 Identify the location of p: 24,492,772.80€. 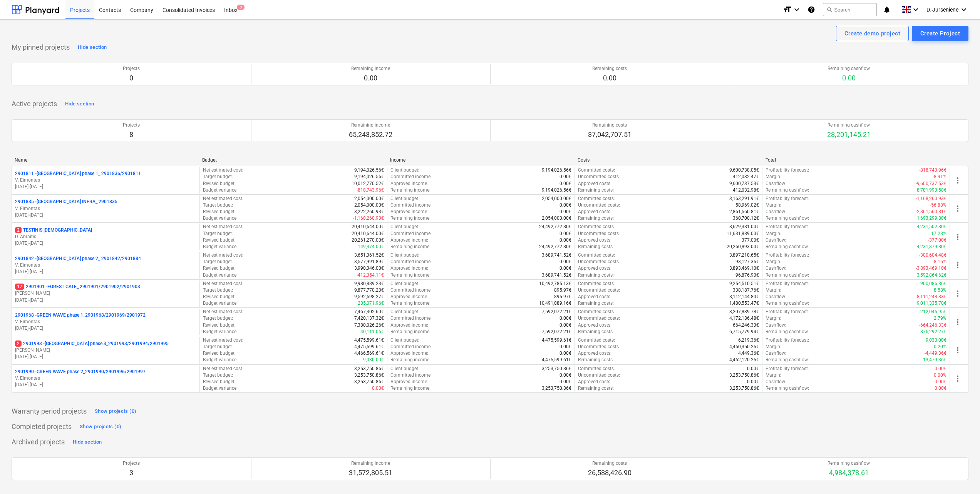
(556, 247).